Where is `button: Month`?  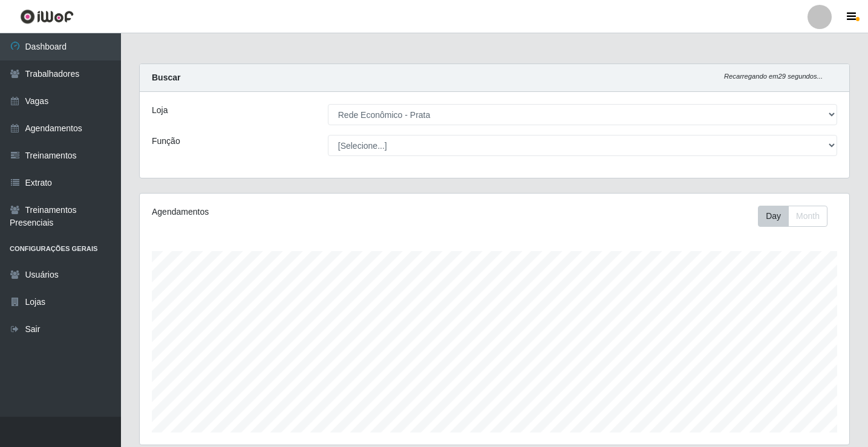
button: Month is located at coordinates (807, 216).